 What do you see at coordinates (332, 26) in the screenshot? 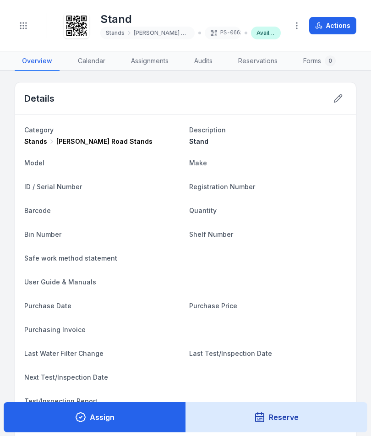
I see `button: Actions` at bounding box center [332, 26].